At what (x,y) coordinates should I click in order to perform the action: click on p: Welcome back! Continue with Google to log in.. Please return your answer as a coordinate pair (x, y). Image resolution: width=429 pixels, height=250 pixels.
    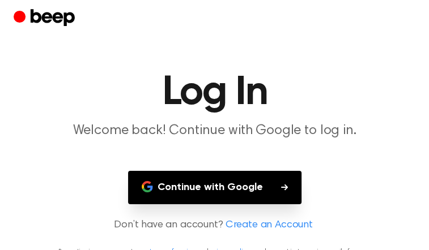
    Looking at the image, I should click on (214, 131).